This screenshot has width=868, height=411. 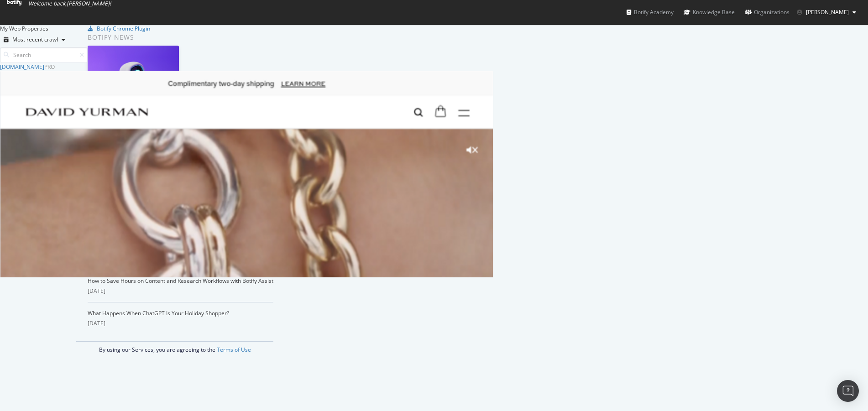 What do you see at coordinates (181, 38) in the screenshot?
I see `div: Botify news` at bounding box center [181, 38].